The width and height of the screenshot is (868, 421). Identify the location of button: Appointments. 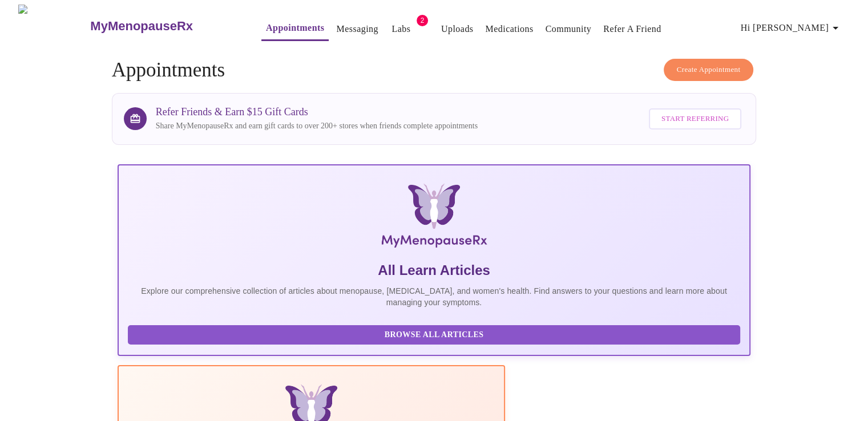
(295, 29).